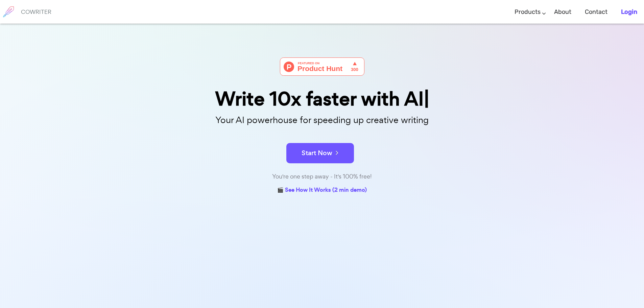  I want to click on b: Login, so click(629, 12).